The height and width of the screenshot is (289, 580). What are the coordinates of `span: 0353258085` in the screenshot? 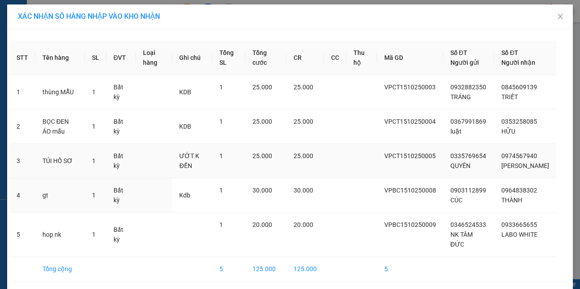 It's located at (519, 121).